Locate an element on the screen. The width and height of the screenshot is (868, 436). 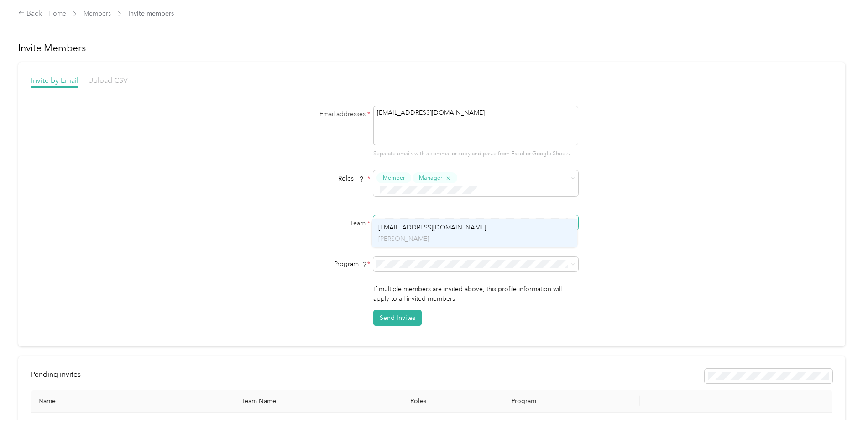
p: If multiple members are invited above, this profile information will apply to all invited members is located at coordinates (476, 294).